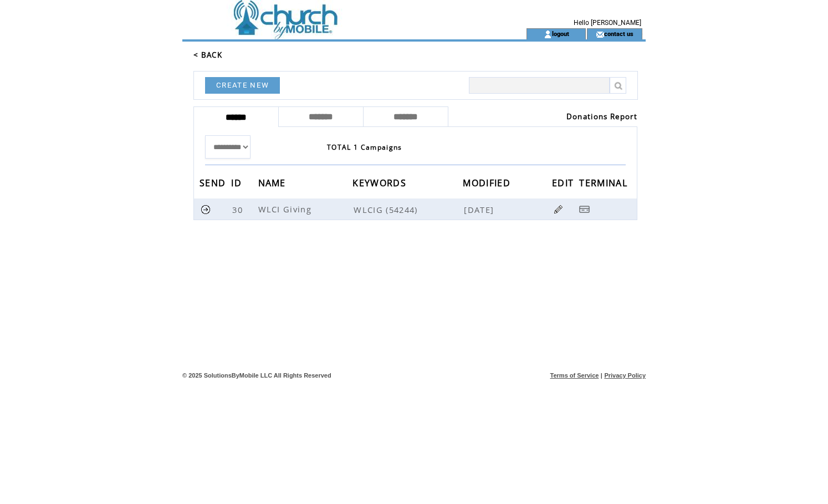 The image size is (828, 504). What do you see at coordinates (487, 184) in the screenshot?
I see `span: MODIFIED` at bounding box center [487, 184].